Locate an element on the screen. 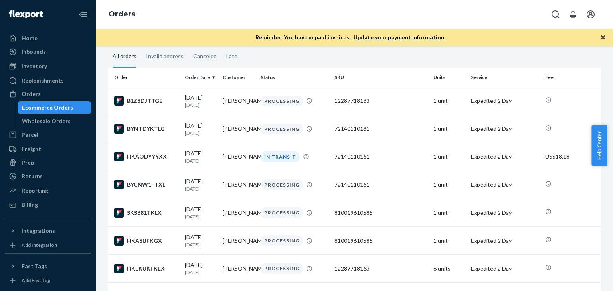 Image resolution: width=613 pixels, height=291 pixels. div: BYCNW1FTXL is located at coordinates (146, 185).